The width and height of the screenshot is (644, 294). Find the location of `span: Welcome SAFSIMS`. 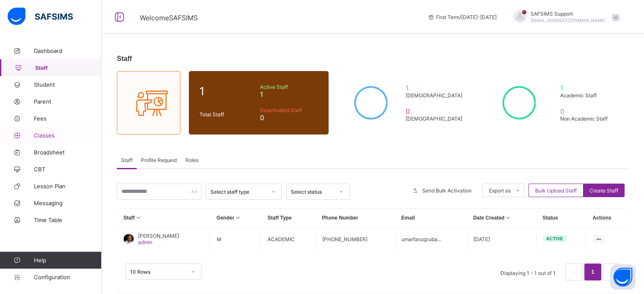

span: Welcome SAFSIMS is located at coordinates (169, 18).